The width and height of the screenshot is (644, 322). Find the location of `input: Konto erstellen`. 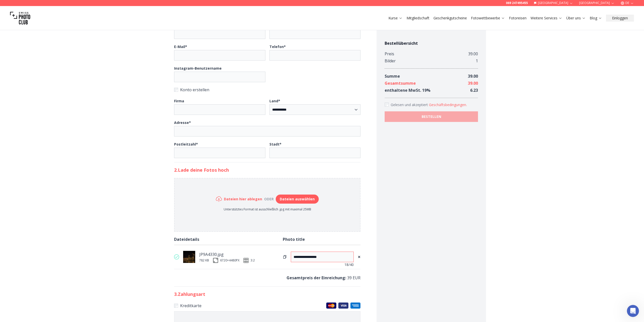

input: Konto erstellen is located at coordinates (176, 90).